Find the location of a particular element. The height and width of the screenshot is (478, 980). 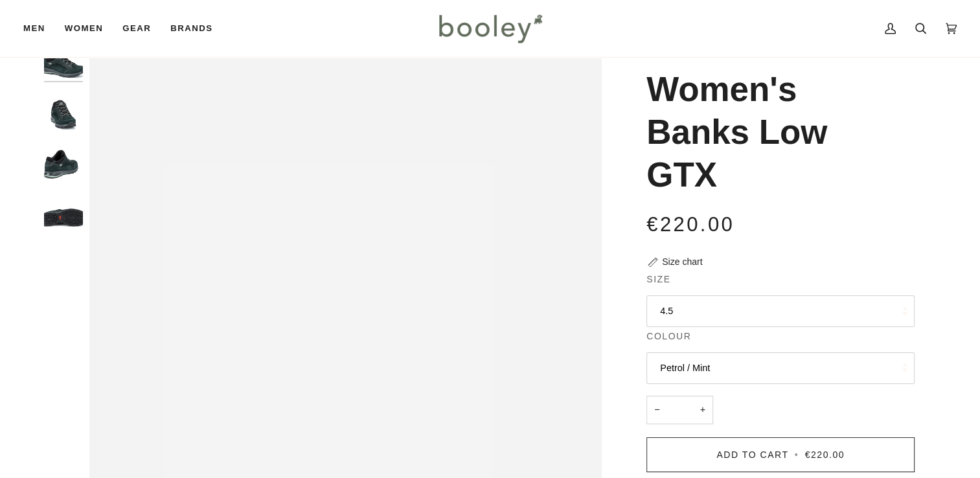

span: Size is located at coordinates (658, 279).